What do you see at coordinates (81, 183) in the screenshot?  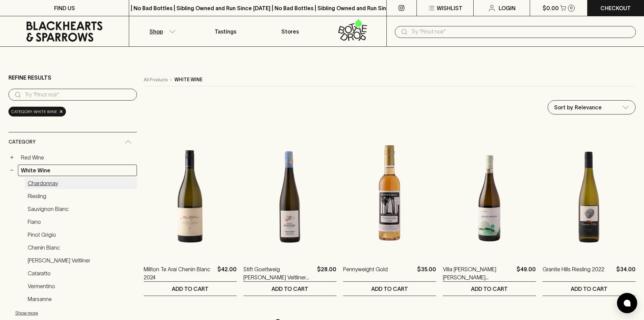 I see `a: Chardonnay` at bounding box center [81, 183].